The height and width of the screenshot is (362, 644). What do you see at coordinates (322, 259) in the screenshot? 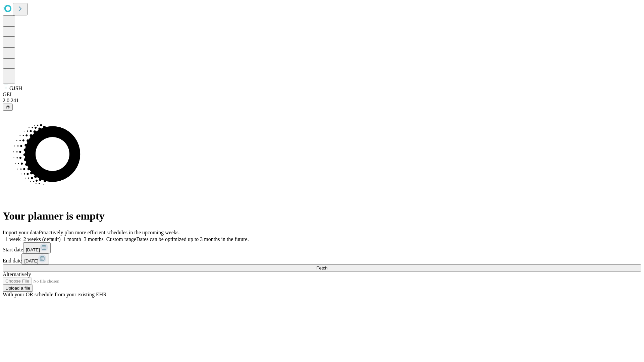
I see `div: End date` at bounding box center [322, 259].